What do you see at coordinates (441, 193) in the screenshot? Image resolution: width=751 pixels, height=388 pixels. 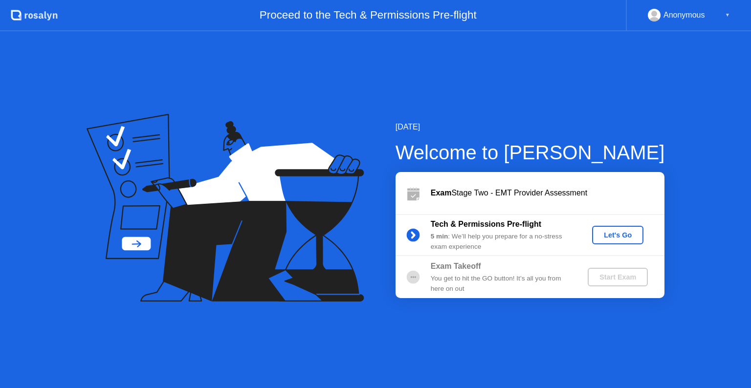 I see `b: Exam` at bounding box center [441, 193].